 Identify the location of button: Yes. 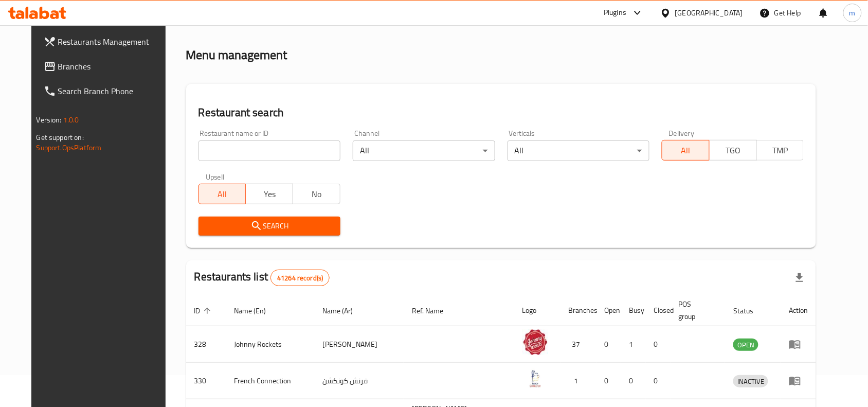
(269, 194).